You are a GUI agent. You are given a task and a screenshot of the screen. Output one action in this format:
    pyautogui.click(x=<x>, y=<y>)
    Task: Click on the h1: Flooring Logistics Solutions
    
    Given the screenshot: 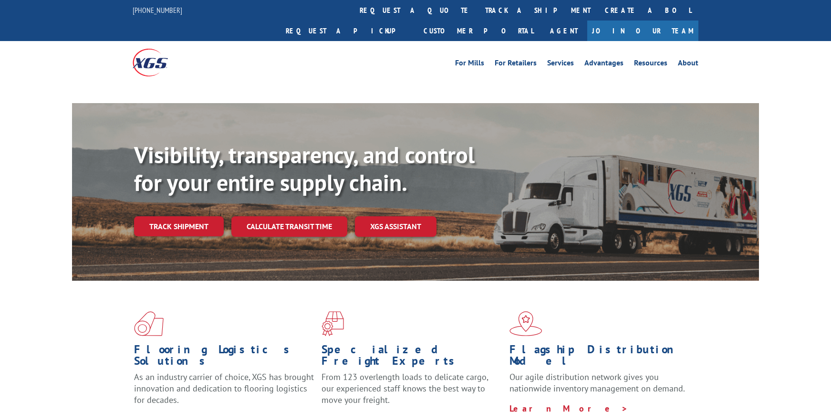 What is the action you would take?
    pyautogui.click(x=224, y=357)
    